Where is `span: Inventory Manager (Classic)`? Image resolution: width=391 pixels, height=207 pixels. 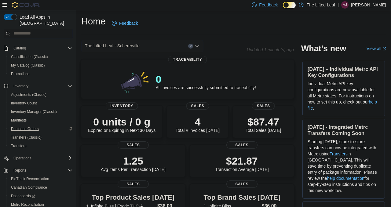 span: Inventory Manager (Classic) is located at coordinates (34, 112).